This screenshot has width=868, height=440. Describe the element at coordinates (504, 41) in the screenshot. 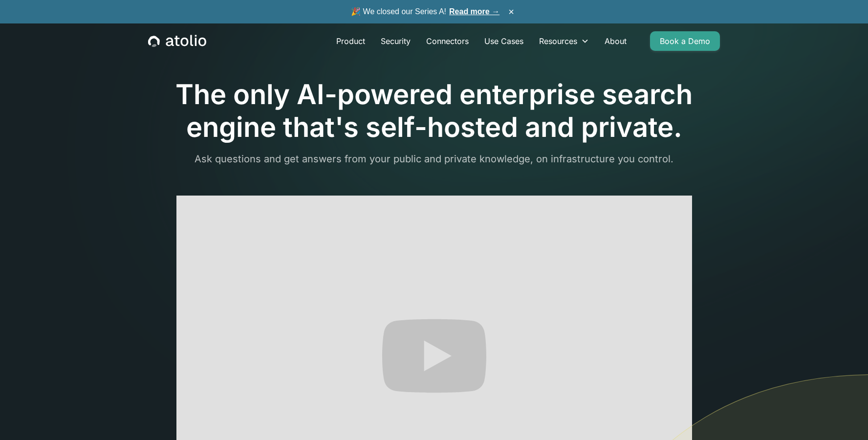

I see `a: Use Cases` at that location.